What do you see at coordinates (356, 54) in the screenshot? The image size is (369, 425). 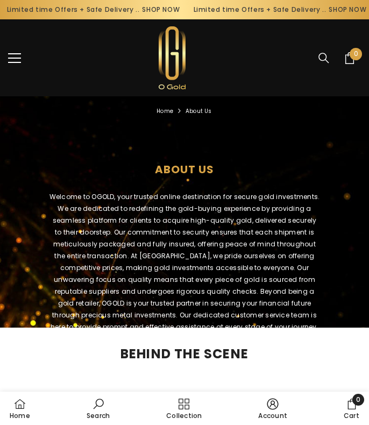 I see `span: 0` at bounding box center [356, 54].